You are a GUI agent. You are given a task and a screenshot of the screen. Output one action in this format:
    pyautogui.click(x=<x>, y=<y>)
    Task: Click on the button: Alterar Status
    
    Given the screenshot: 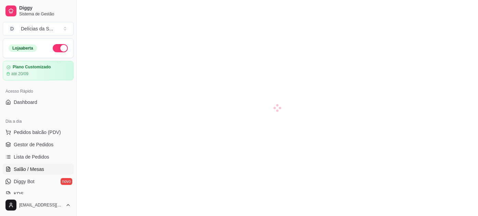 What is the action you would take?
    pyautogui.click(x=60, y=48)
    